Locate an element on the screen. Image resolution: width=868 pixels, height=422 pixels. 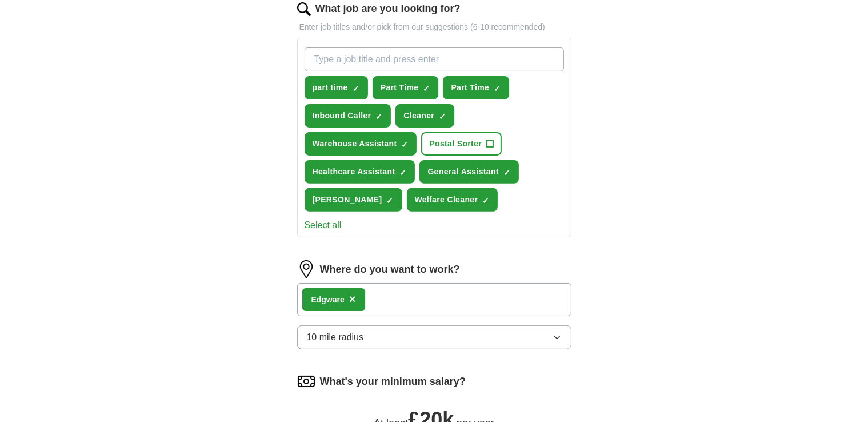
button: Welfare Cleaner✓ is located at coordinates (452, 199).